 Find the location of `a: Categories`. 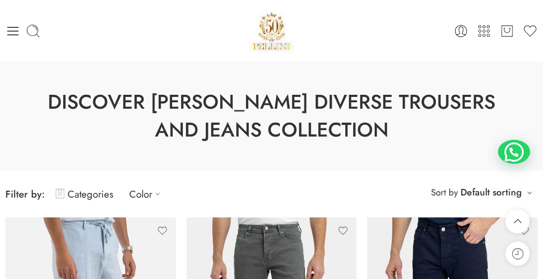

a: Categories is located at coordinates (84, 194).